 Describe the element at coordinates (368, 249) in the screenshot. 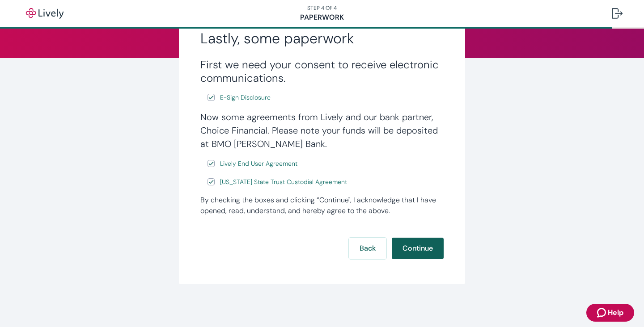

I see `button: Back` at that location.